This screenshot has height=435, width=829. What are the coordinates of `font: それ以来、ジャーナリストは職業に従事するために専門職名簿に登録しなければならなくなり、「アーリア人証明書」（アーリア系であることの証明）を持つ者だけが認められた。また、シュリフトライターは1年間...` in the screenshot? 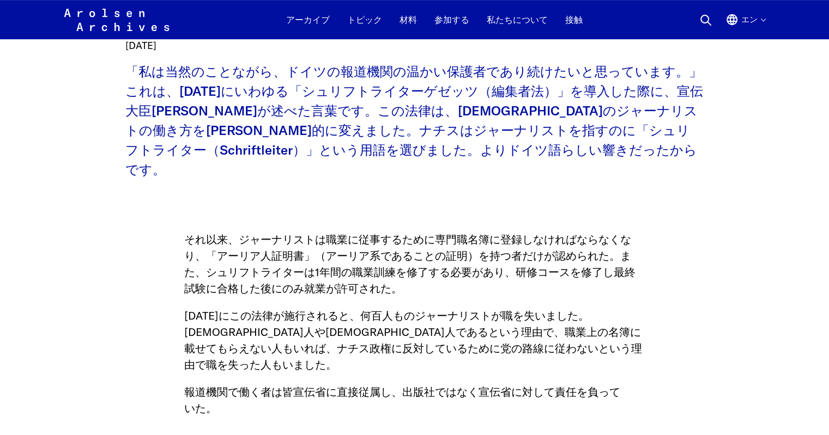 It's located at (410, 264).